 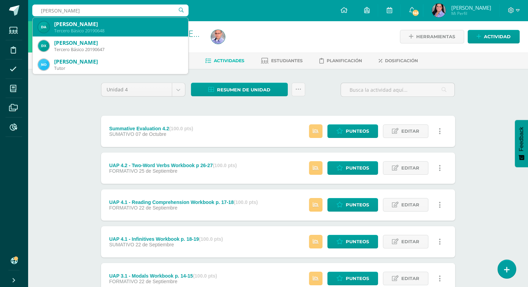 What do you see at coordinates (398, 90) in the screenshot?
I see `input: Busca la actividad aquí...` at bounding box center [398, 90].